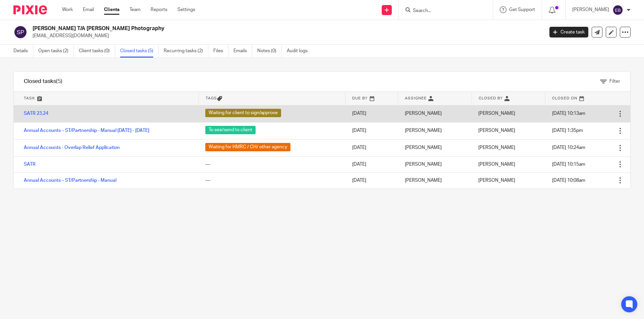 Image resolution: width=644 pixels, height=319 pixels. Describe the element at coordinates (67, 9) in the screenshot. I see `a: Work` at that location.